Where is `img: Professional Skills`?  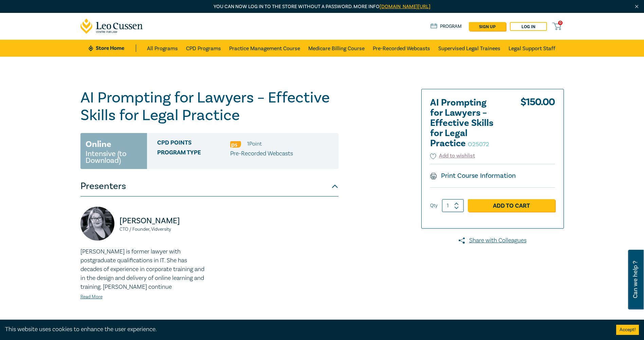
img: Professional Skills is located at coordinates (236, 144).